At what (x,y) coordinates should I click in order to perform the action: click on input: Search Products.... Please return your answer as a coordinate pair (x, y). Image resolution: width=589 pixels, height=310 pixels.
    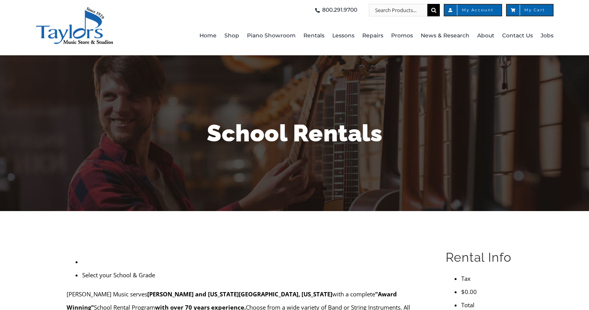
    Looking at the image, I should click on (398, 10).